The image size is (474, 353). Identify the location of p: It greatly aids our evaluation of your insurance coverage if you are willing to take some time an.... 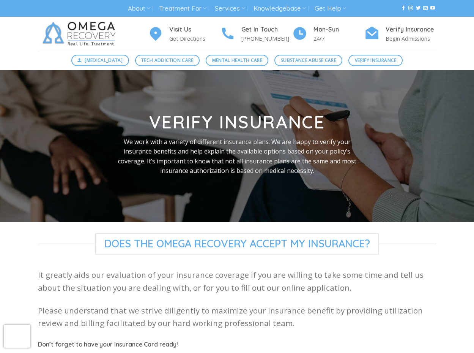
(237, 281).